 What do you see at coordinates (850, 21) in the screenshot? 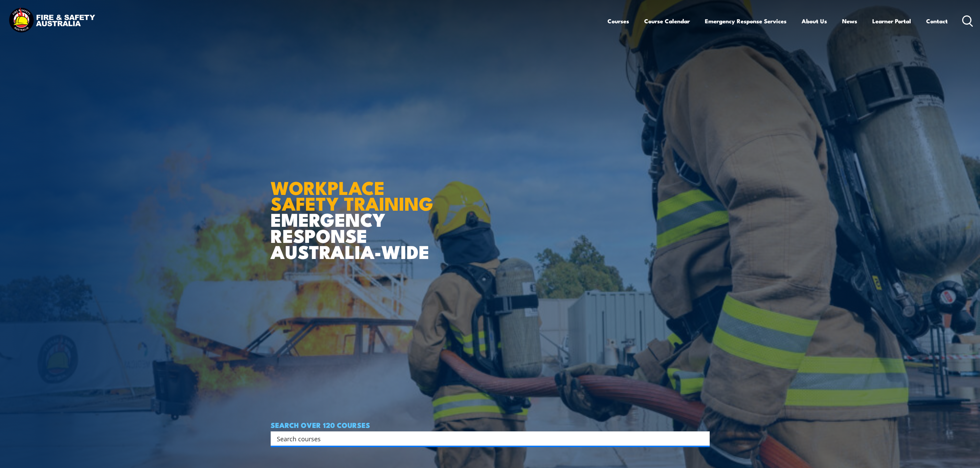
I see `a: News` at bounding box center [850, 21].